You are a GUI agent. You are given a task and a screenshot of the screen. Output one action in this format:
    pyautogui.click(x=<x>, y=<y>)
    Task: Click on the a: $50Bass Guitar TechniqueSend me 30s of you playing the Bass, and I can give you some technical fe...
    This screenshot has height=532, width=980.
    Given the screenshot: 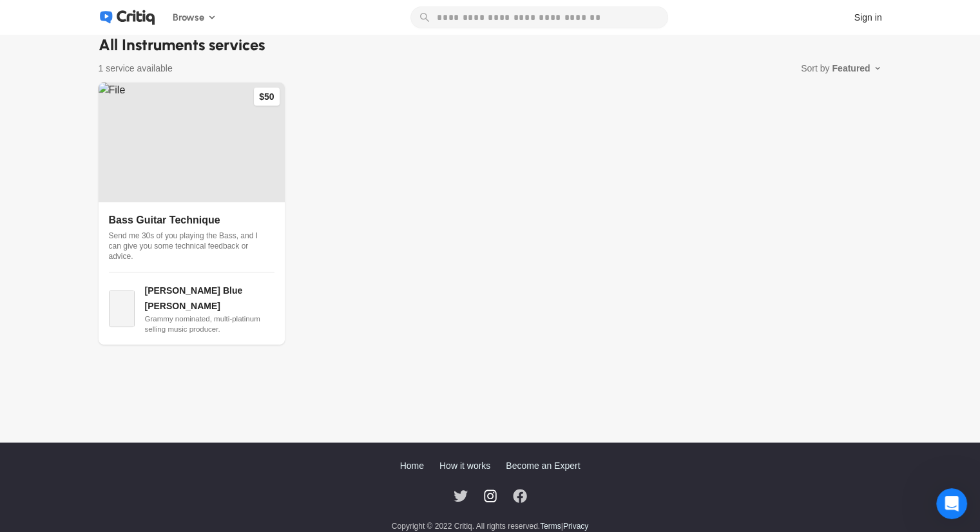 What is the action you would take?
    pyautogui.click(x=191, y=214)
    